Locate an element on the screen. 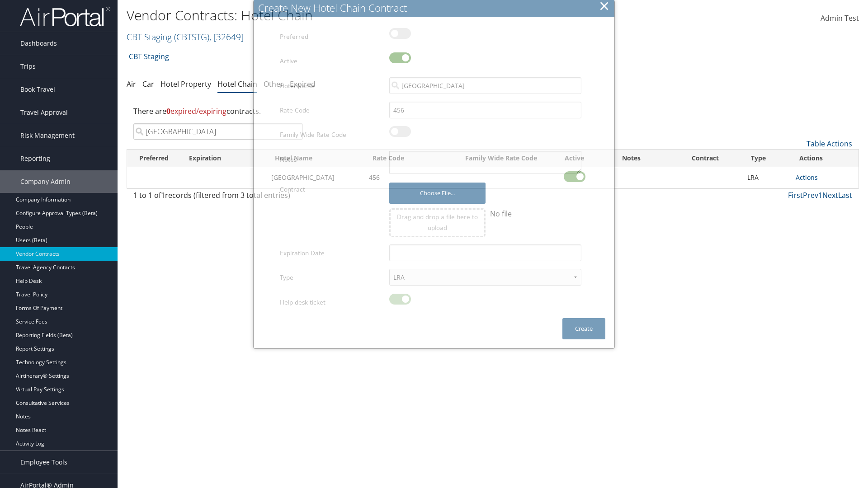 This screenshot has width=868, height=488. th: Contract: activate to sort column ascending is located at coordinates (705, 158).